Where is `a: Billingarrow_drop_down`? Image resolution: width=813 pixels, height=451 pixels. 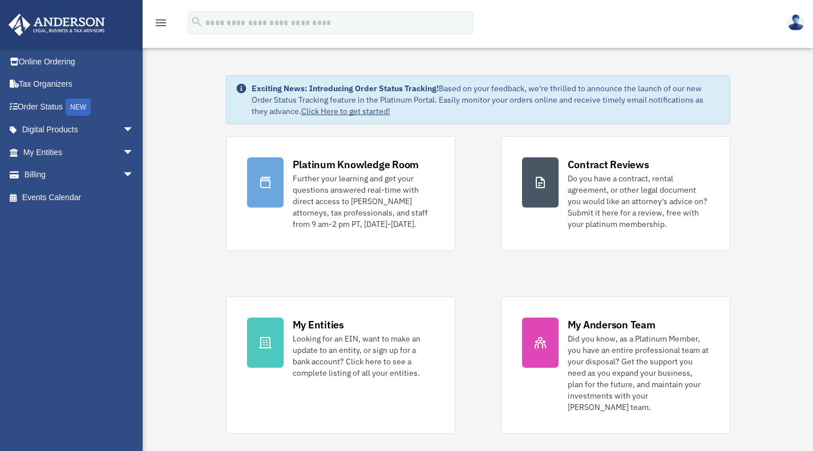 a: Billingarrow_drop_down is located at coordinates (79, 175).